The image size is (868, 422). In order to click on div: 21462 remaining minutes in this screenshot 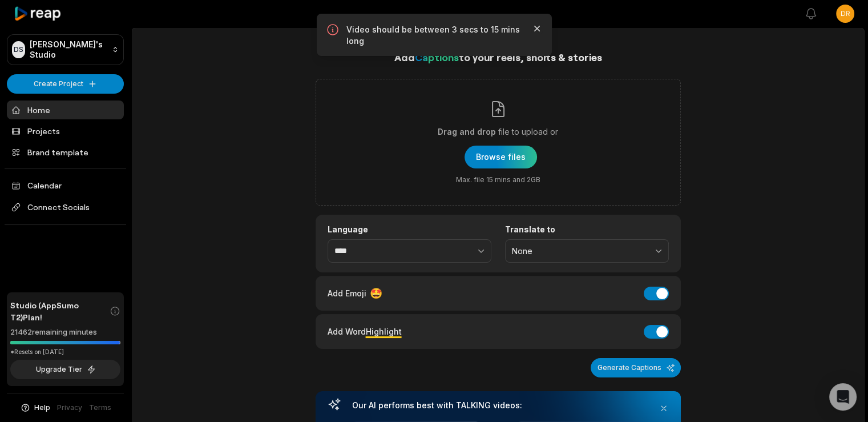, I will do `click(65, 332)`.